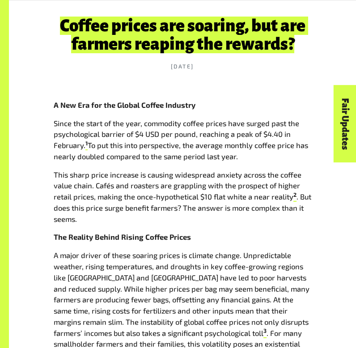 The width and height of the screenshot is (356, 348). I want to click on a: 2, so click(295, 197).